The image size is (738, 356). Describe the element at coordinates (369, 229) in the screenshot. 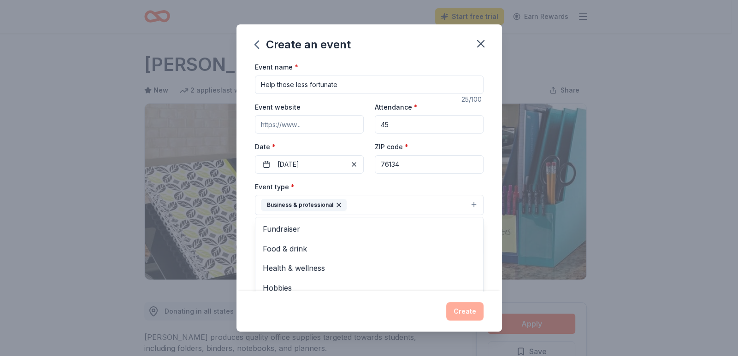

I see `span: Fundraiser` at that location.